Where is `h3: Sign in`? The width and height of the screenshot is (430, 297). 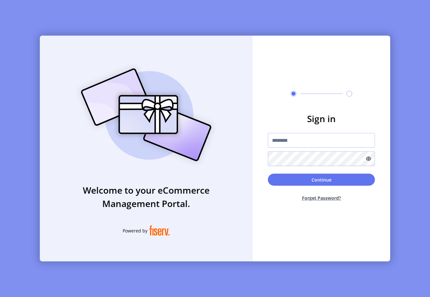
h3: Sign in is located at coordinates (321, 119).